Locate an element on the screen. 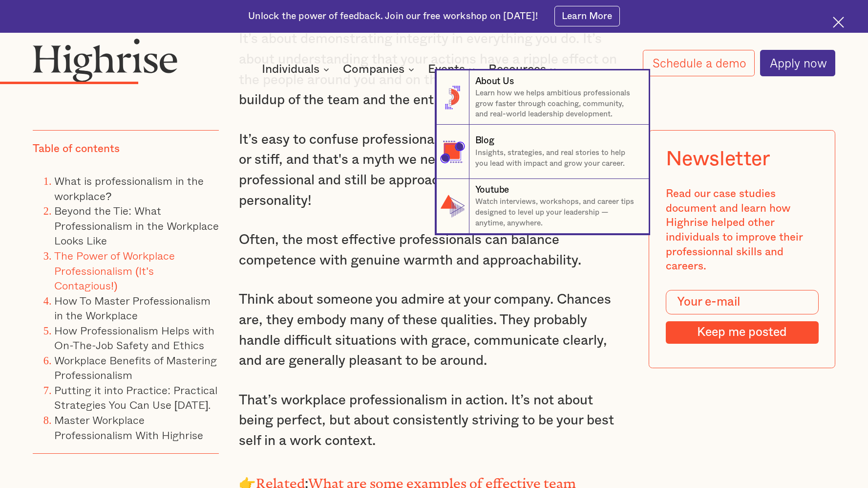  p: Insights, strategies, and real stories to help you lead with impact and grow your career. is located at coordinates (556, 158).